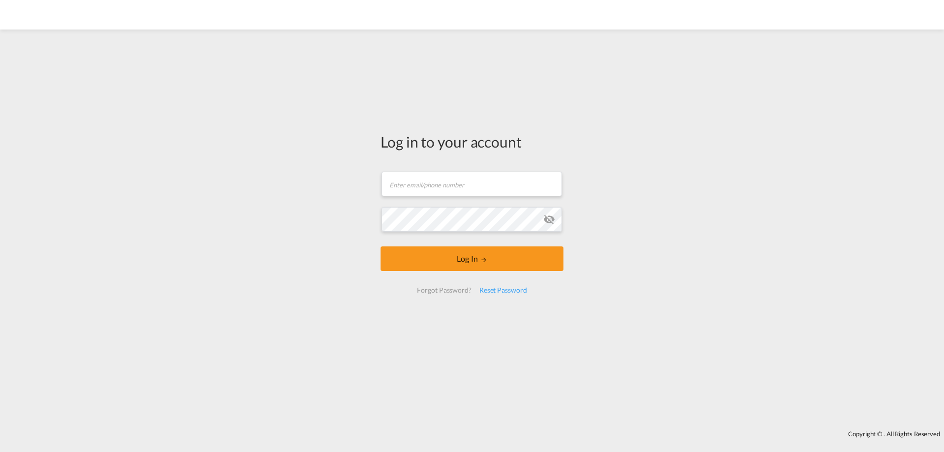 The image size is (944, 452). Describe the element at coordinates (472, 259) in the screenshot. I see `button: LOGIN` at that location.